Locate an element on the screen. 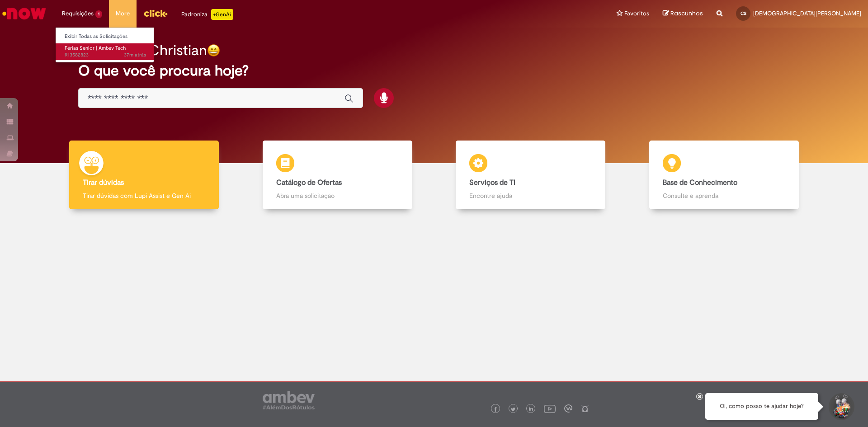  p: Tirar dúvidas com Lupi Assist e Gen Ai is located at coordinates (144, 196).